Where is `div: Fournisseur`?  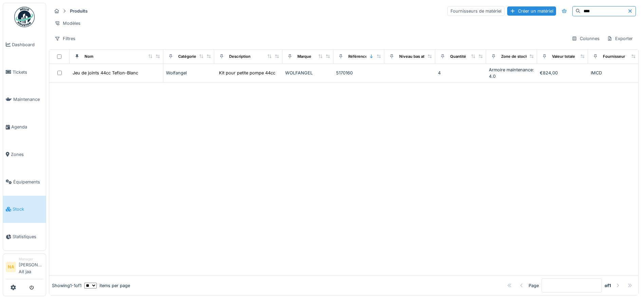
div: Fournisseur is located at coordinates (614, 56).